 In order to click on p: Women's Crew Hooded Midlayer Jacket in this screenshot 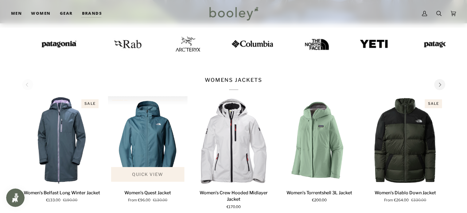, I will do `click(234, 196)`.